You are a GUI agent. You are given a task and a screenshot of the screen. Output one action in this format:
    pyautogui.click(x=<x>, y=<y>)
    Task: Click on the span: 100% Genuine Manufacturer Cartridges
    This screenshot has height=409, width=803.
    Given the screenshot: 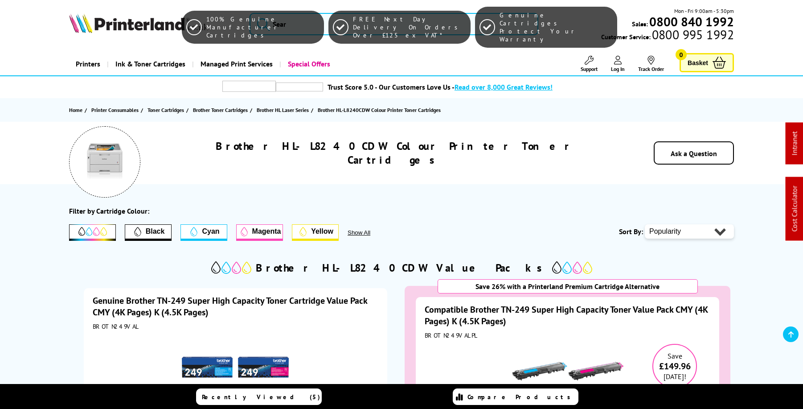 What is the action you would take?
    pyautogui.click(x=262, y=27)
    